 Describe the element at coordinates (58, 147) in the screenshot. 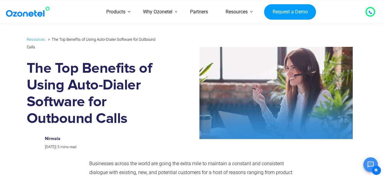

I see `span: 5` at that location.